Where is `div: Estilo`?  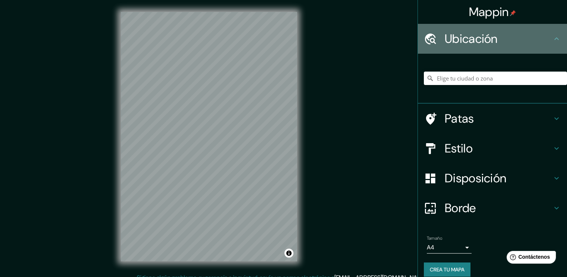 div: Estilo is located at coordinates (492, 148).